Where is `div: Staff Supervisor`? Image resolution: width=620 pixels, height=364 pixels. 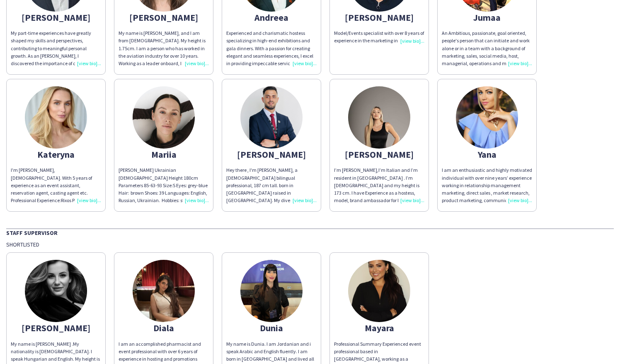 div: Staff Supervisor is located at coordinates (310, 232).